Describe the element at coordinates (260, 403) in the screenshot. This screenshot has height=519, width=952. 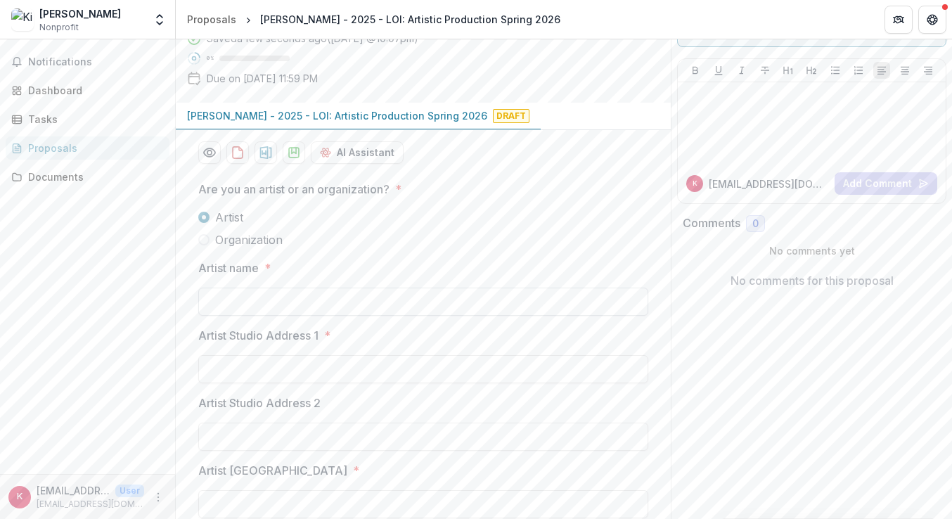
I see `p: Artist Studio Address 2` at that location.